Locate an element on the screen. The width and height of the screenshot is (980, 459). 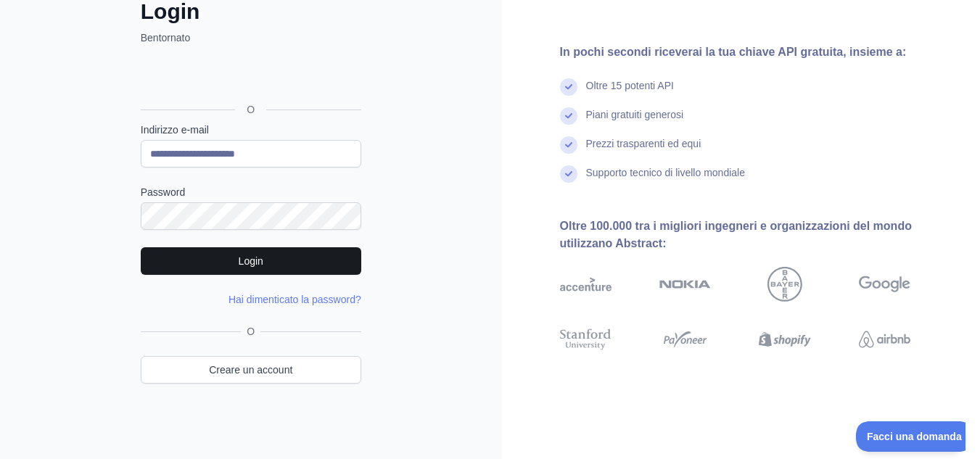
font: Indirizzo e-mail is located at coordinates (175, 130).